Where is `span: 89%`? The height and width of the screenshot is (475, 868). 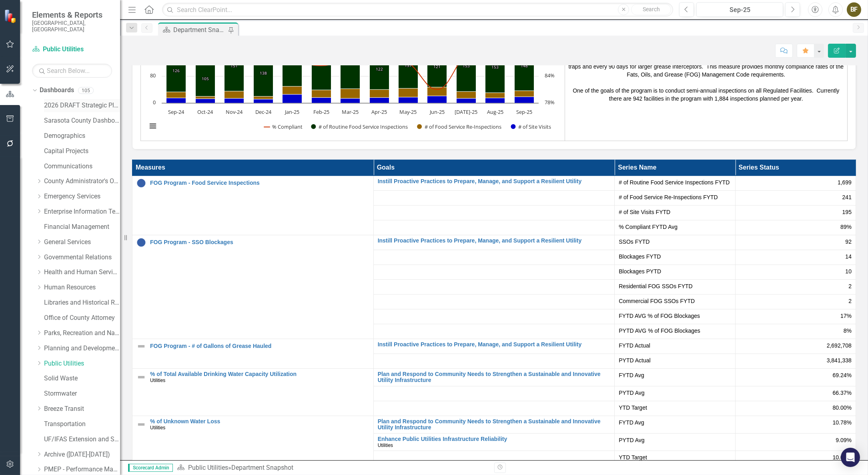 span: 89% is located at coordinates (847, 226).